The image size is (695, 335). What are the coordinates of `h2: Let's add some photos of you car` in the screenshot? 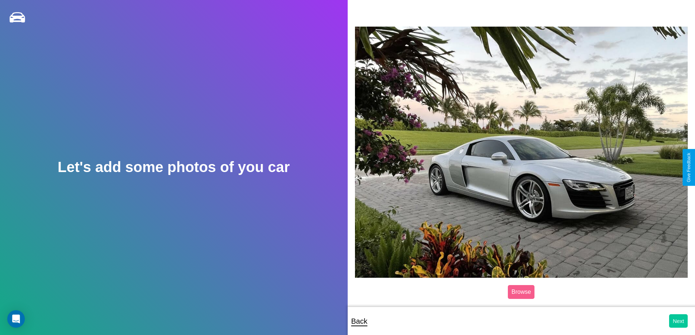 It's located at (174, 167).